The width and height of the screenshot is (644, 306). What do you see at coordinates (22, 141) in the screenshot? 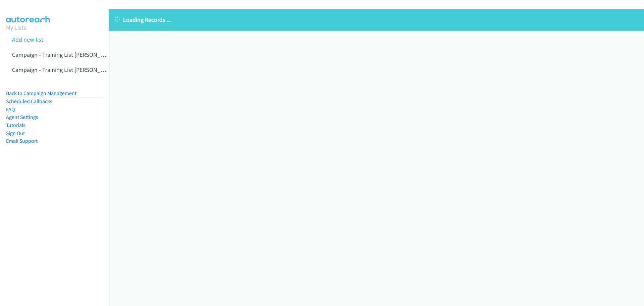
I see `a: Email Support` at bounding box center [22, 141].